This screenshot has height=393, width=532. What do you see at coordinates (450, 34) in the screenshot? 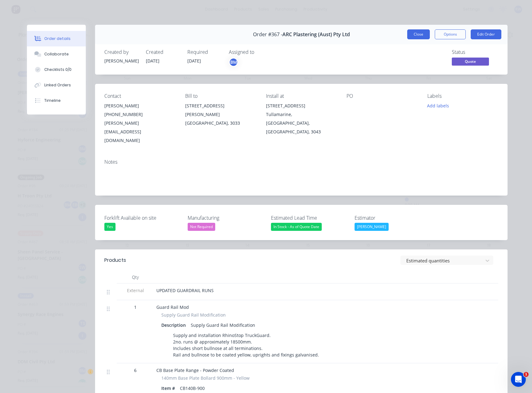
I see `button: Options` at bounding box center [450, 34].